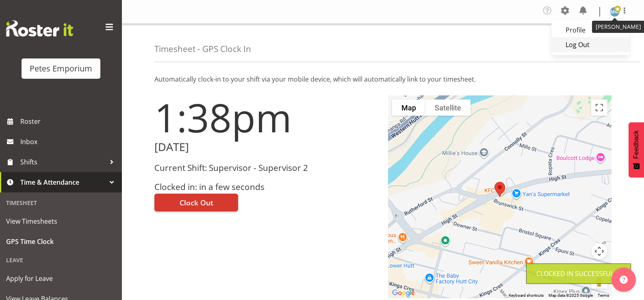  Describe the element at coordinates (39, 29) in the screenshot. I see `img: Rosterit website logo` at that location.